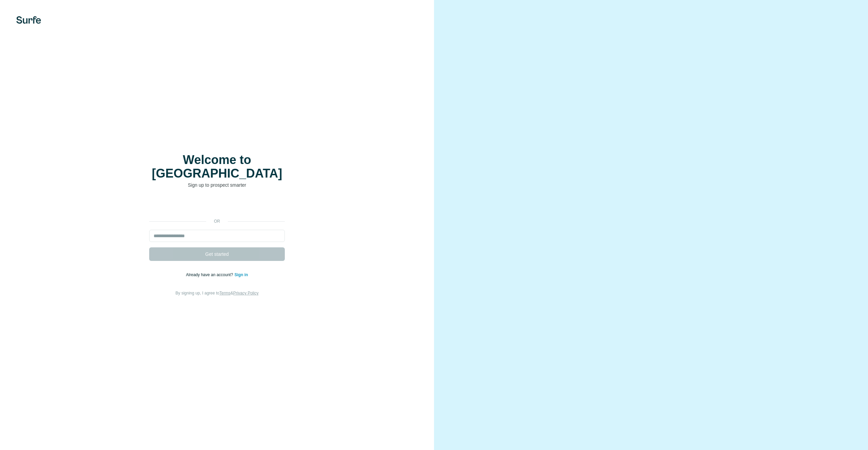  Describe the element at coordinates (225, 294) in the screenshot. I see `a: Terms` at that location.